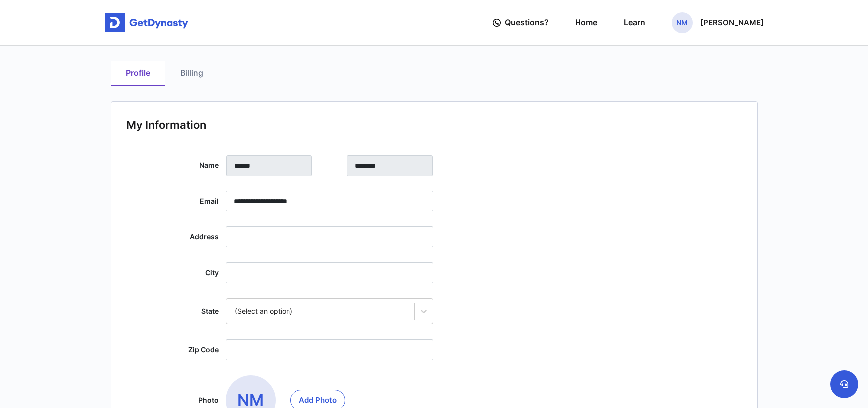 Image resolution: width=868 pixels, height=408 pixels. Describe the element at coordinates (192, 74) in the screenshot. I see `a: Billing` at that location.